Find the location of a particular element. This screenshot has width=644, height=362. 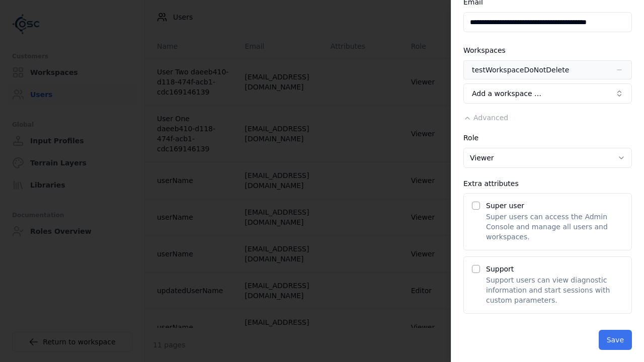

p: Super users can access the Admin Console and manage all users and workspaces. is located at coordinates (554, 227).